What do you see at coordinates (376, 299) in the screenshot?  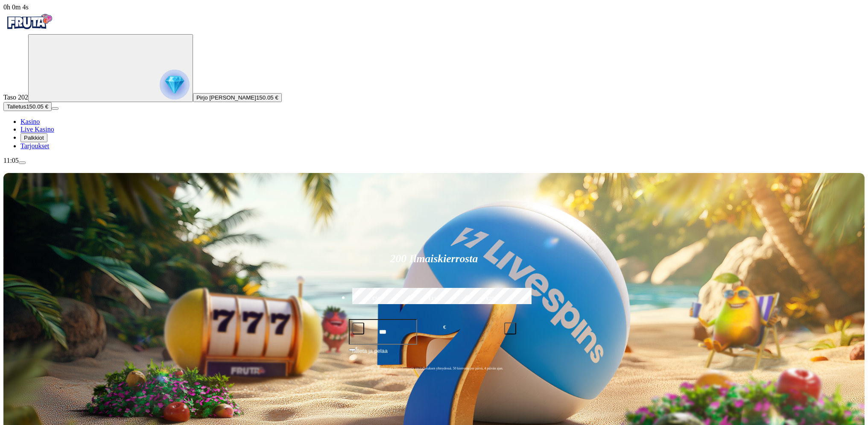 I see `label: €50` at bounding box center [376, 299].